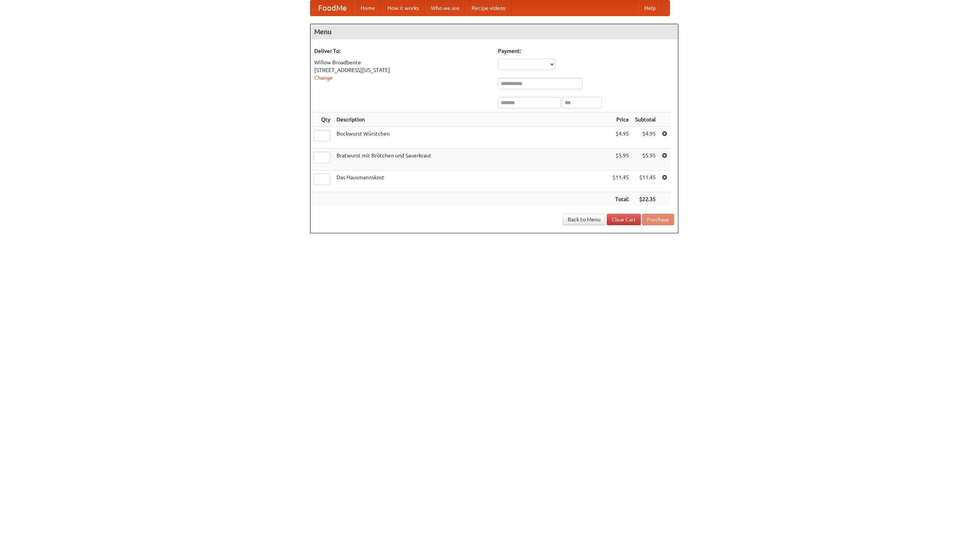  I want to click on th: Subtotal, so click(645, 119).